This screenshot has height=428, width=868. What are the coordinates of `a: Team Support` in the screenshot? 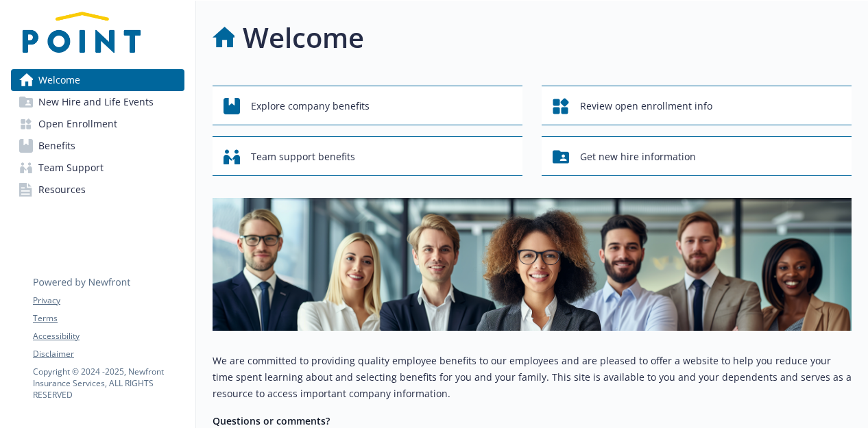 It's located at (98, 168).